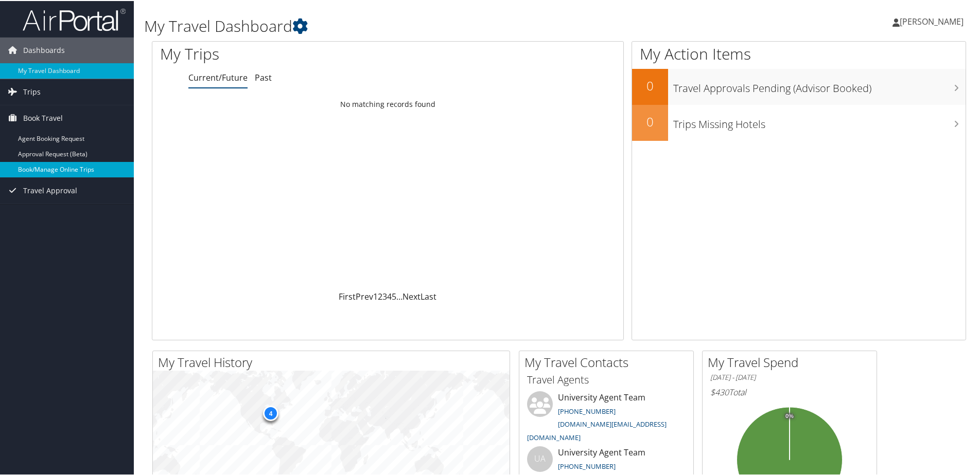  I want to click on div: UA, so click(540, 458).